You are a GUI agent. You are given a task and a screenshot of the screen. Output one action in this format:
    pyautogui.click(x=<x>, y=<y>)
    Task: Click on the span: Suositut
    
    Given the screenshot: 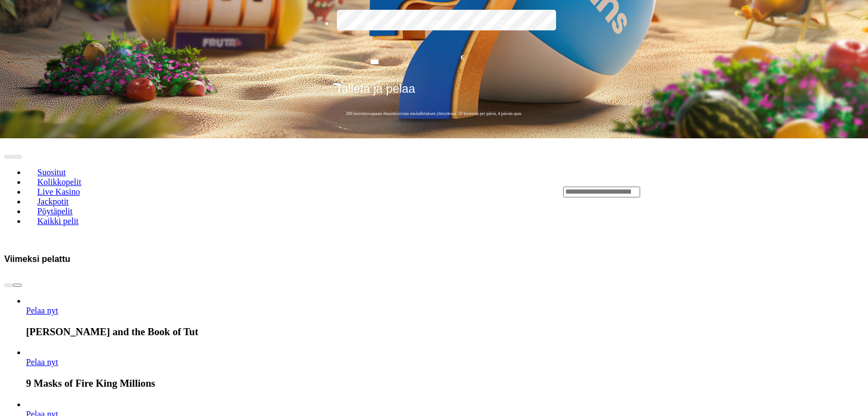 What is the action you would take?
    pyautogui.click(x=51, y=172)
    